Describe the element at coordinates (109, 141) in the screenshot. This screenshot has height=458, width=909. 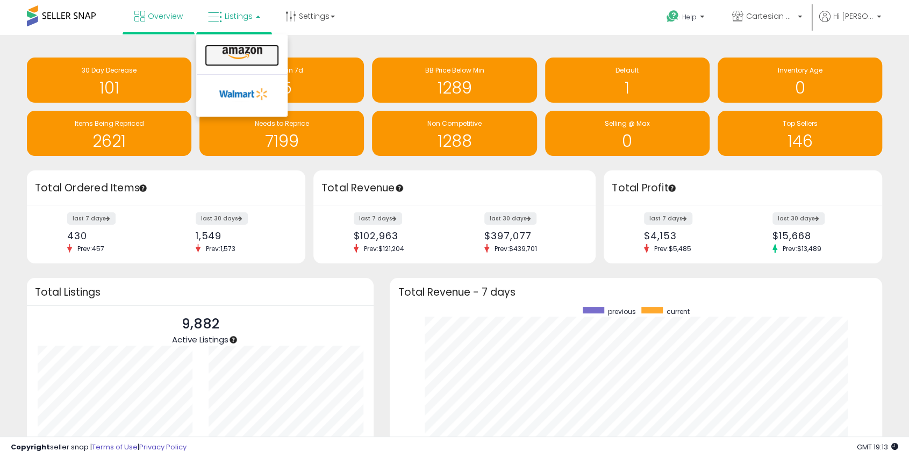
I see `h1: 2621` at that location.